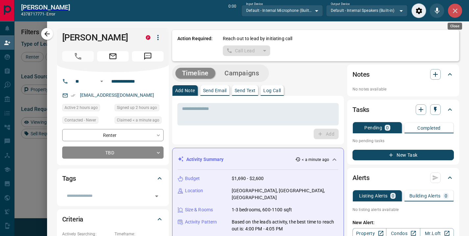 This screenshot has width=469, height=236. I want to click on div: property.ca, so click(148, 38).